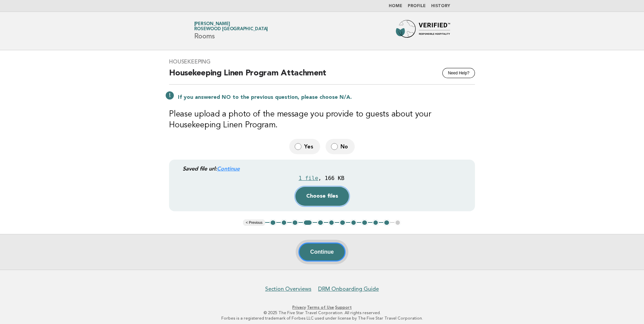  Describe the element at coordinates (387, 223) in the screenshot. I see `button: 11` at that location.